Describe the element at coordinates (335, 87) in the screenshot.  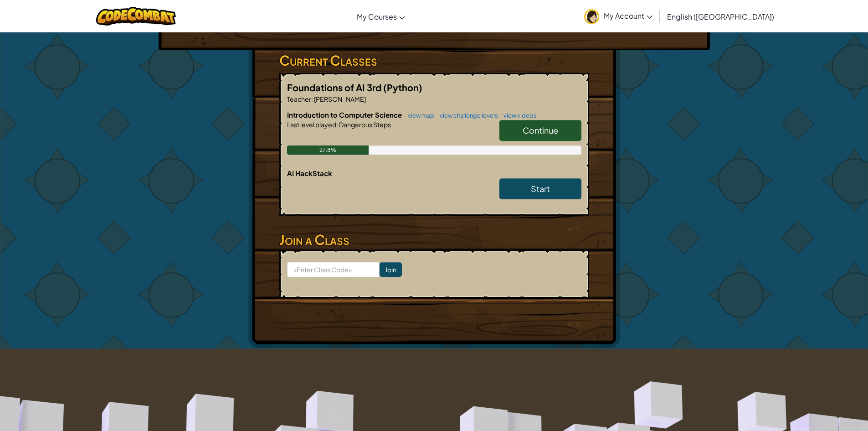
I see `span: Foundations of AI 3rd` at that location.